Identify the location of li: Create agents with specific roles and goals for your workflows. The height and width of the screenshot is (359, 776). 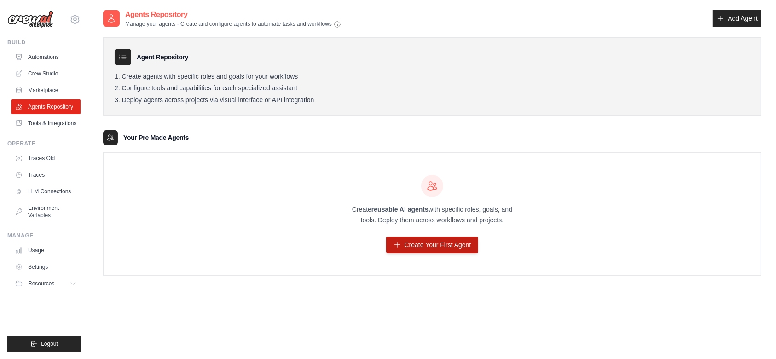
(432, 77).